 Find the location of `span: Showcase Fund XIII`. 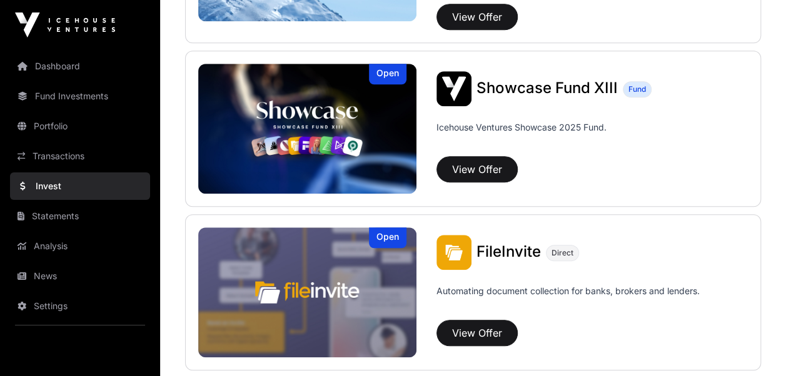

span: Showcase Fund XIII is located at coordinates (547, 88).